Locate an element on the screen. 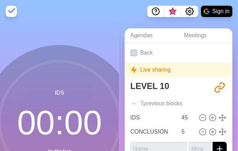 This screenshot has height=151, width=238. button: What’s new is located at coordinates (173, 11).